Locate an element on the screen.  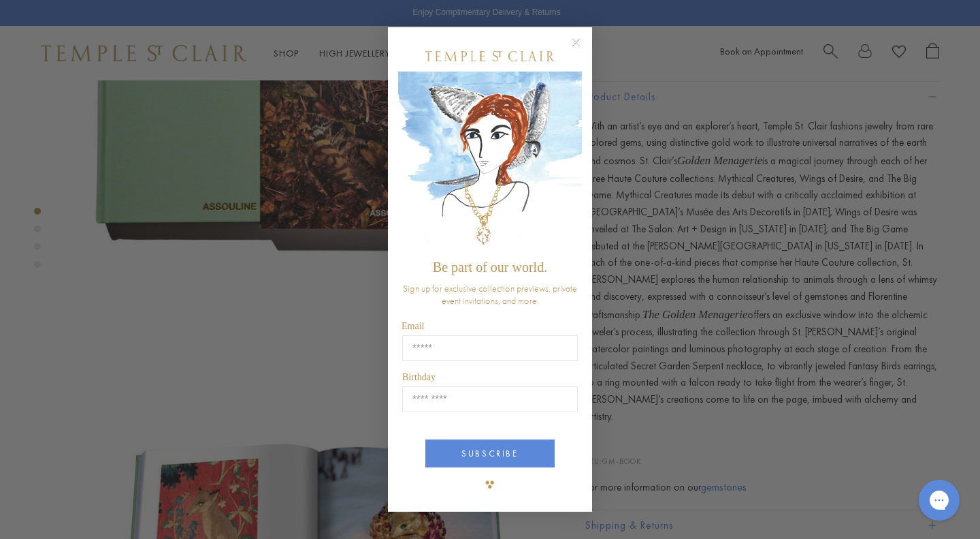
button: Gorgias live chat is located at coordinates (27, 25).